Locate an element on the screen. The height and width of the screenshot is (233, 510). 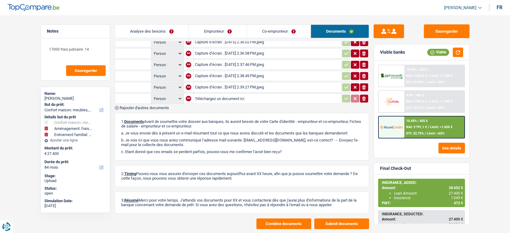
div: INSURANCE, ADDED: is located at coordinates (422, 182).